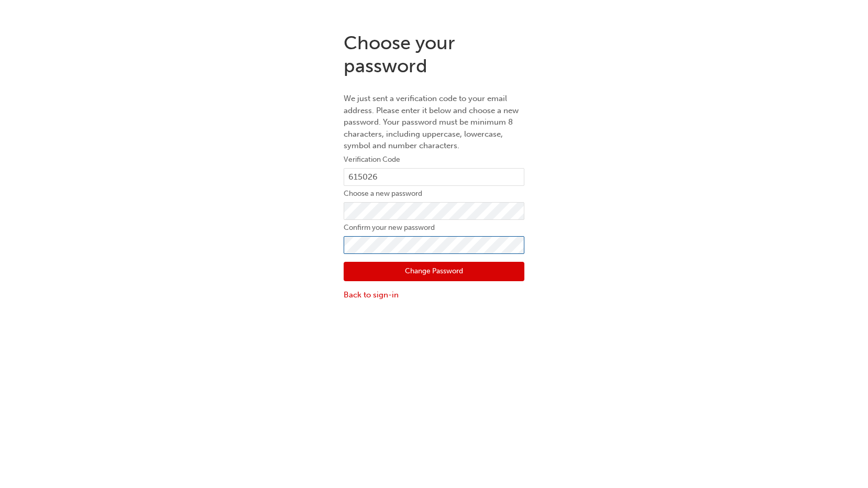  What do you see at coordinates (434, 295) in the screenshot?
I see `a: Back to sign-in` at bounding box center [434, 295].